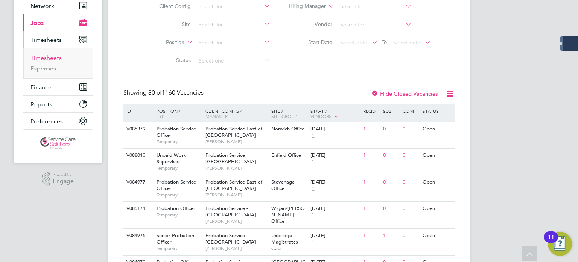 The image size is (578, 262). I want to click on a: Timesheets, so click(46, 58).